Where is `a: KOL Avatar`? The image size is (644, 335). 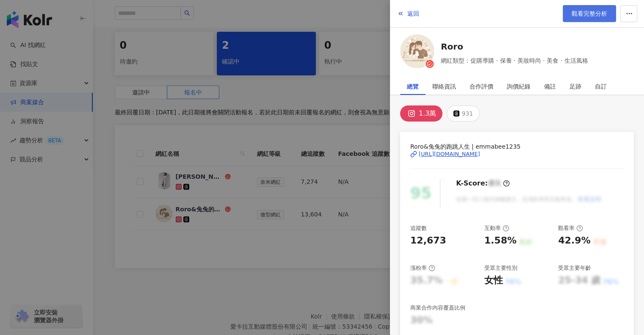 a: KOL Avatar is located at coordinates (417, 53).